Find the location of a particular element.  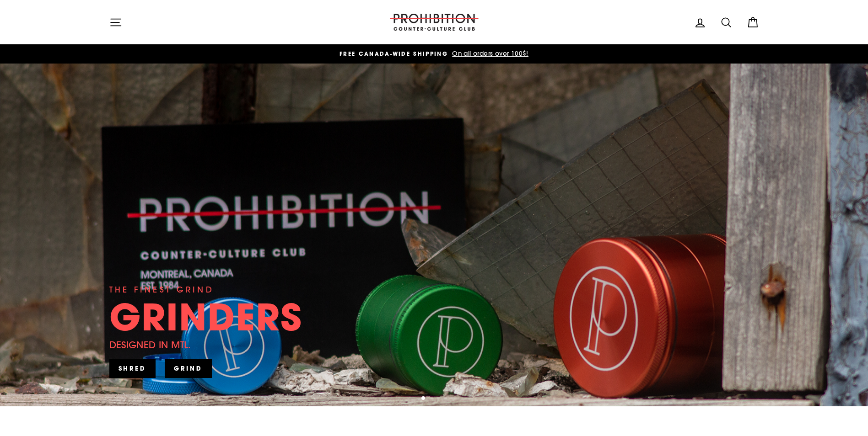

a: SHRED is located at coordinates (133, 369).